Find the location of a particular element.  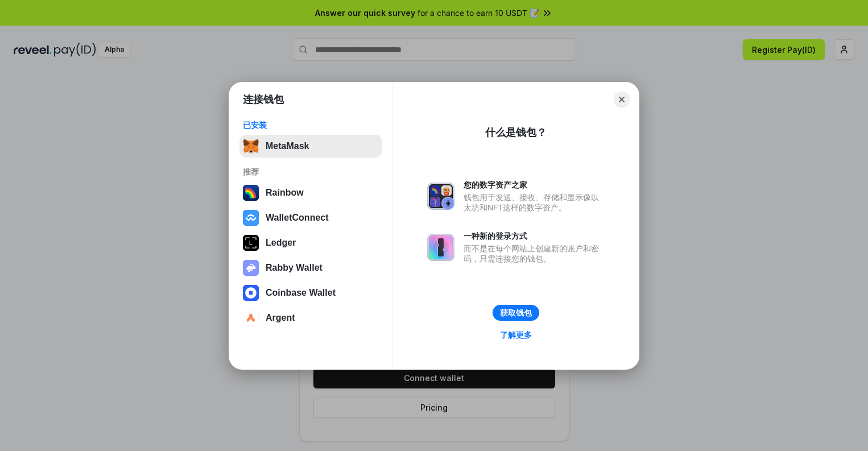

button: Rabby Wallet is located at coordinates (311, 268).